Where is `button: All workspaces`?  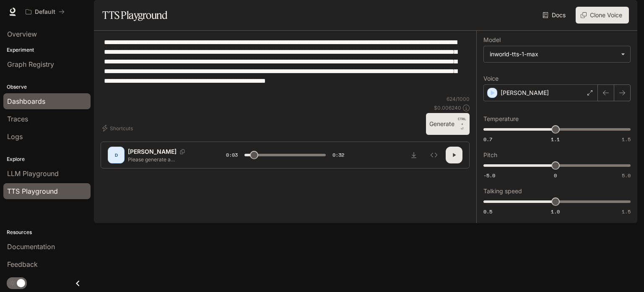
button: All workspaces is located at coordinates (45, 12).